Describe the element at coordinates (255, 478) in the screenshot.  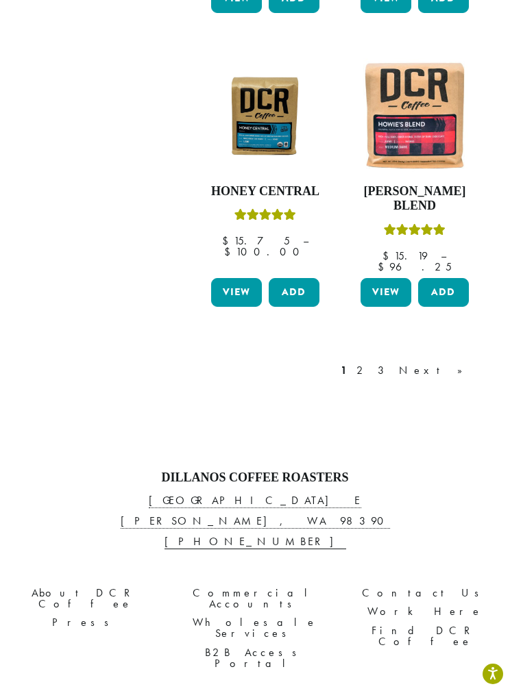
I see `h4: Dillanos Coffee Roasters` at that location.